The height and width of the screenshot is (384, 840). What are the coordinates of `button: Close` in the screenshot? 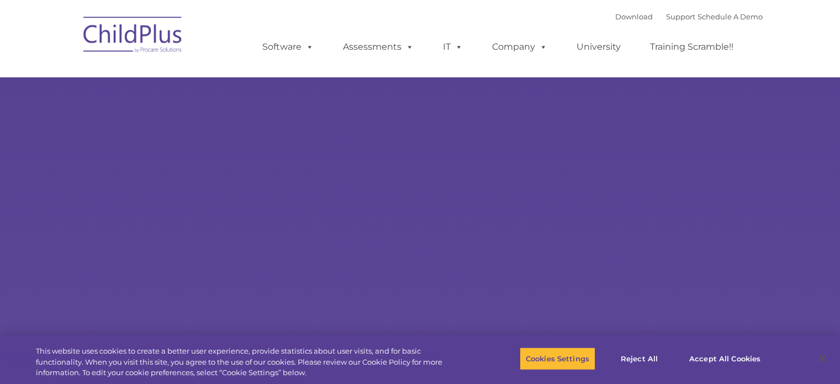 It's located at (822, 358).